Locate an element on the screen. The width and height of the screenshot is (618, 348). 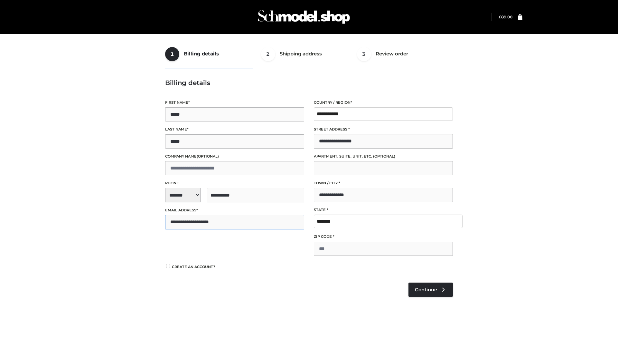
input: Create an account? is located at coordinates (168, 266).